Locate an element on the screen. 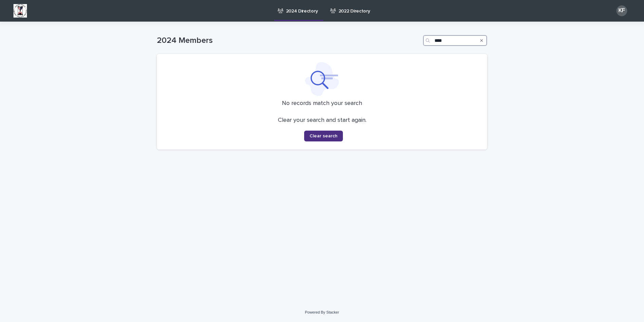 The width and height of the screenshot is (644, 322). p: No records match your search is located at coordinates (322, 104).